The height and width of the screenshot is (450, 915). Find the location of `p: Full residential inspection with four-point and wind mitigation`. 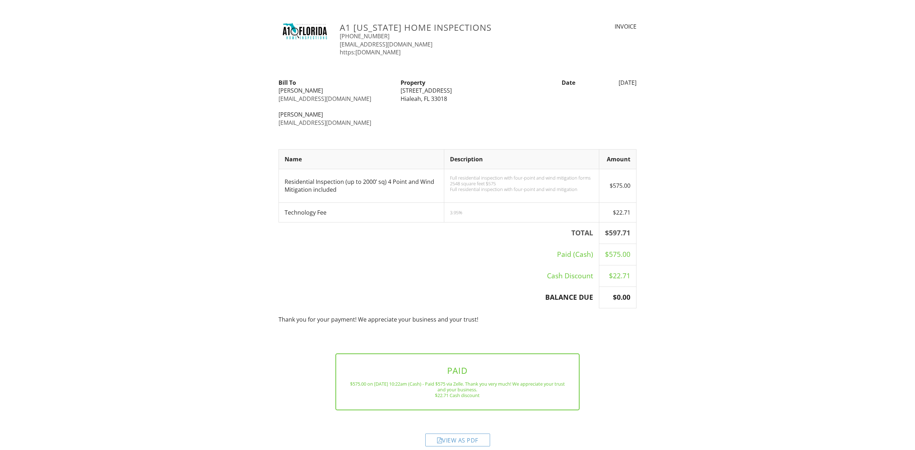

p: Full residential inspection with four-point and wind mitigation is located at coordinates (522, 189).